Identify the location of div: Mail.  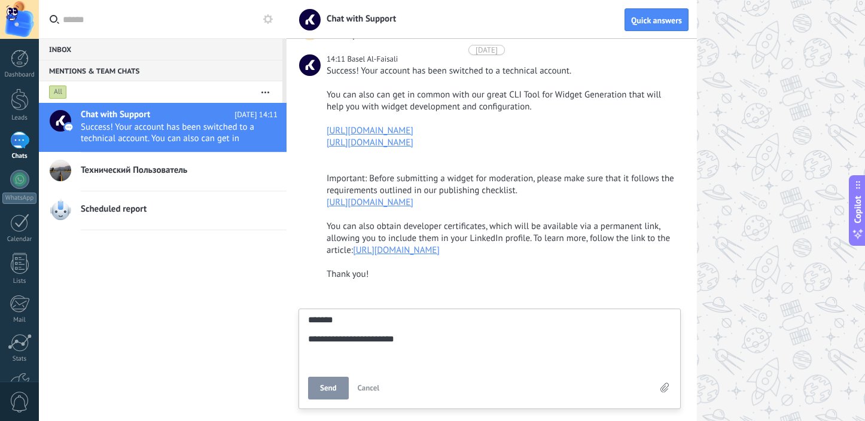
(20, 320).